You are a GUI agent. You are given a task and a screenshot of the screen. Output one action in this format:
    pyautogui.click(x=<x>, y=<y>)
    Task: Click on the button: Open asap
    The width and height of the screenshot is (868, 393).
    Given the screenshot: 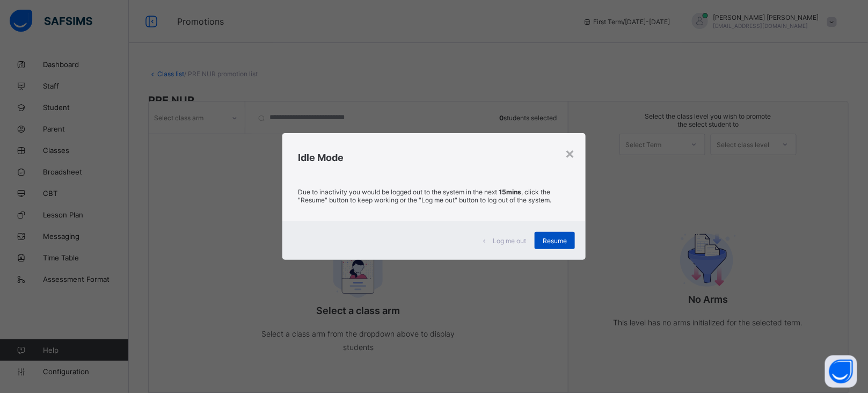 What is the action you would take?
    pyautogui.click(x=842, y=372)
    